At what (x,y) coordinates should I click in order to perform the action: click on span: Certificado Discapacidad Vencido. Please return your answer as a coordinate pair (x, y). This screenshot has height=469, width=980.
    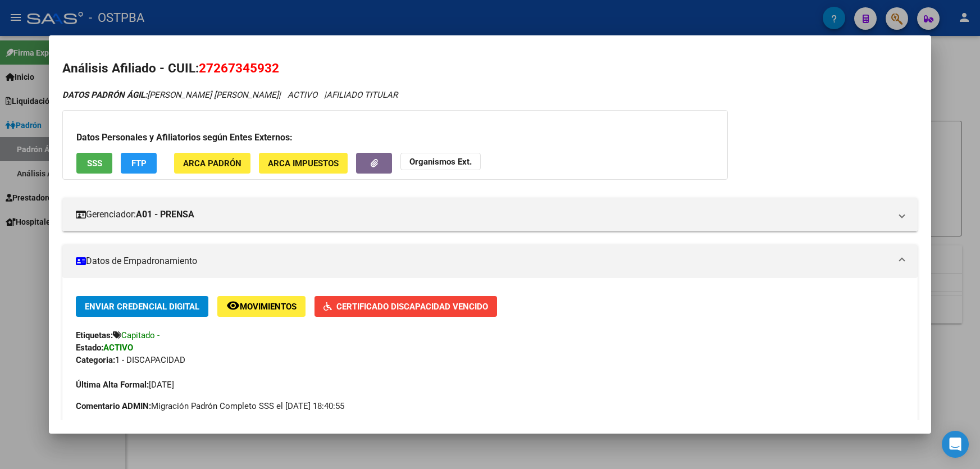
    Looking at the image, I should click on (413, 307).